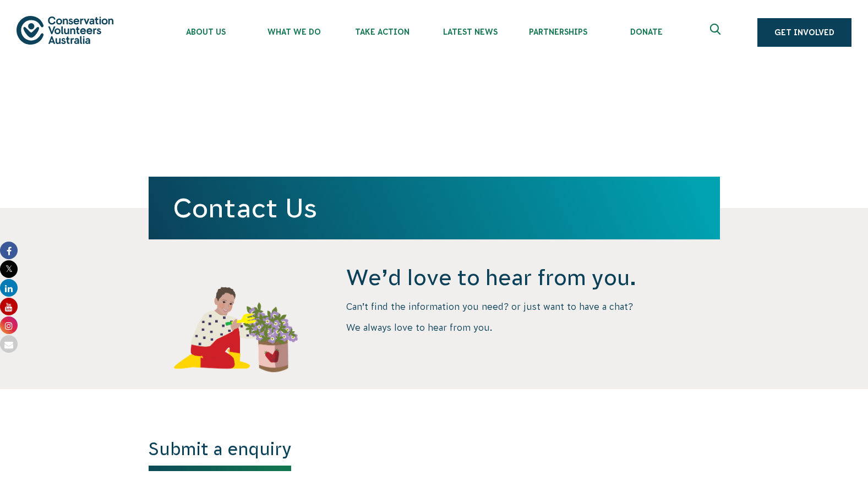 This screenshot has width=868, height=481. I want to click on h4: We’d love to hear from you., so click(533, 277).